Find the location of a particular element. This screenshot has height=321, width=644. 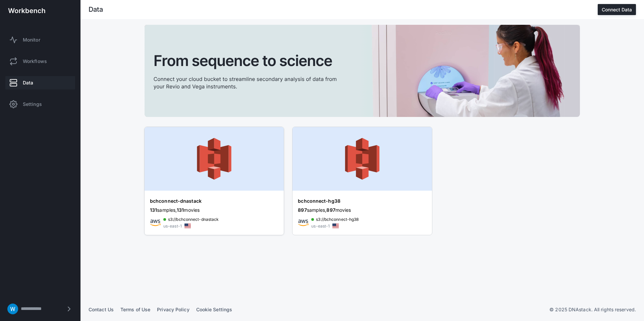

p: © 2025 DNAstack. All rights reserved. is located at coordinates (593, 310).